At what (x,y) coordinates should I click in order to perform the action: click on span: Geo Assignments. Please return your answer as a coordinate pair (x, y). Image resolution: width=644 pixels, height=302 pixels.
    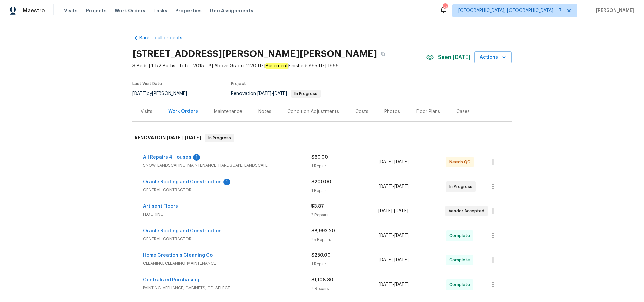
    Looking at the image, I should click on (231, 11).